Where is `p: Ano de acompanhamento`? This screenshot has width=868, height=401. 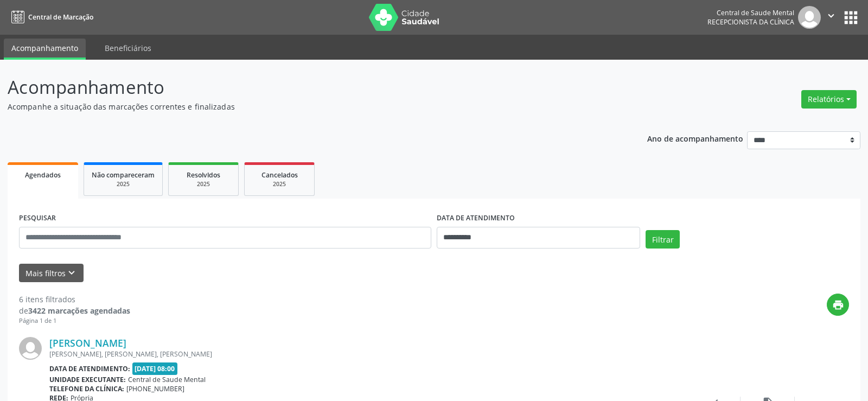 p: Ano de acompanhamento is located at coordinates (695, 138).